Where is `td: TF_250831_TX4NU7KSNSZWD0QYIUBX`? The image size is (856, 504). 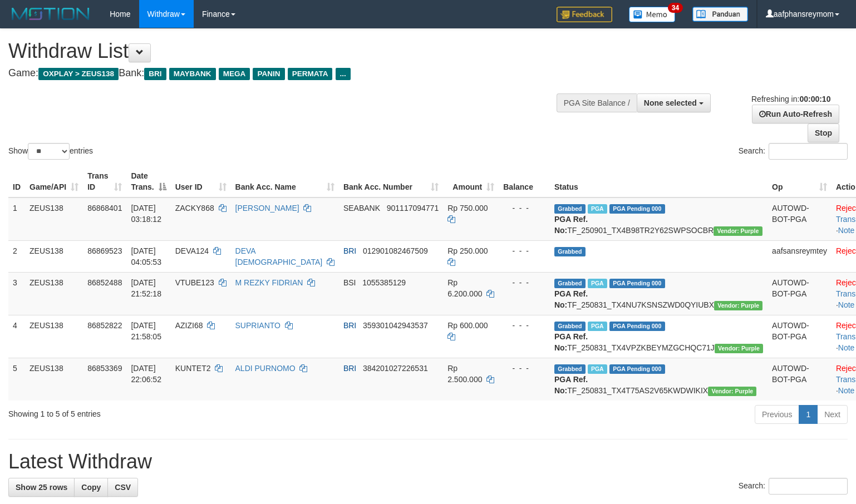 td: TF_250831_TX4NU7KSNSZWD0QYIUBX is located at coordinates (658, 293).